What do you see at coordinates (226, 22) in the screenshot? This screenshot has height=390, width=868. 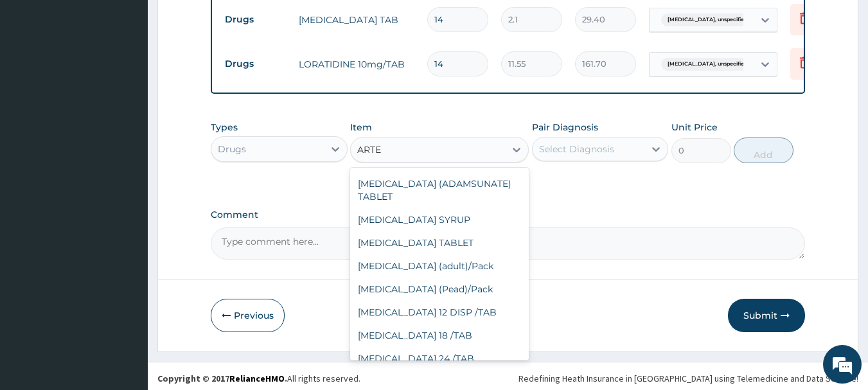 I see `div: Minimize live chat window` at bounding box center [226, 22].